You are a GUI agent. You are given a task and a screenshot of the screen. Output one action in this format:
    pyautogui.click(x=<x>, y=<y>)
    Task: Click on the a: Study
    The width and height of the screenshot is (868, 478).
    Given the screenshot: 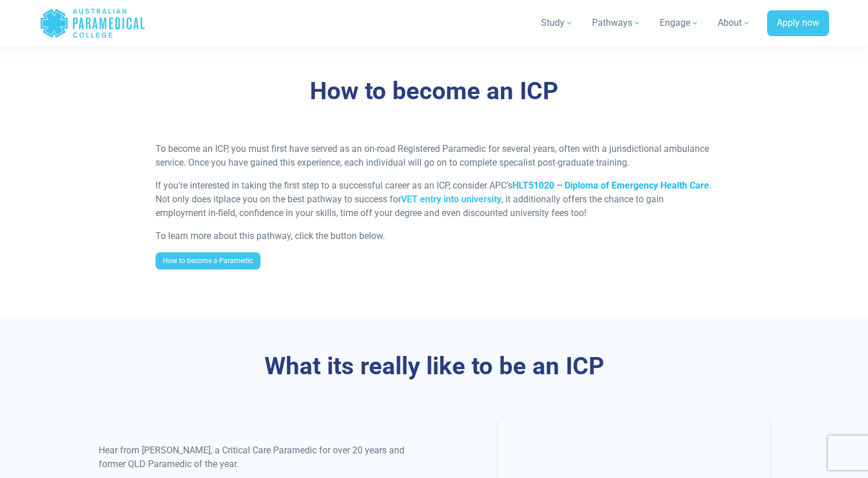 What is the action you would take?
    pyautogui.click(x=557, y=23)
    